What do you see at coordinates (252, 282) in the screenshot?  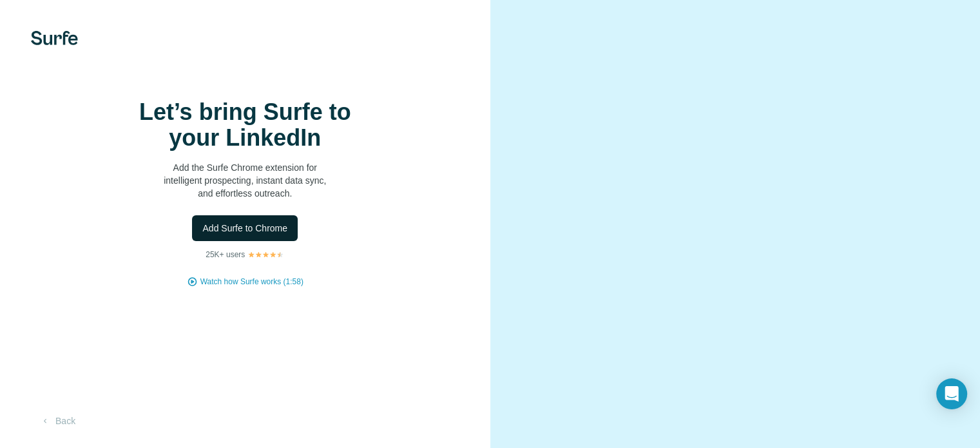 I see `button: Watch how Surfe works (1:58)` at bounding box center [252, 282].